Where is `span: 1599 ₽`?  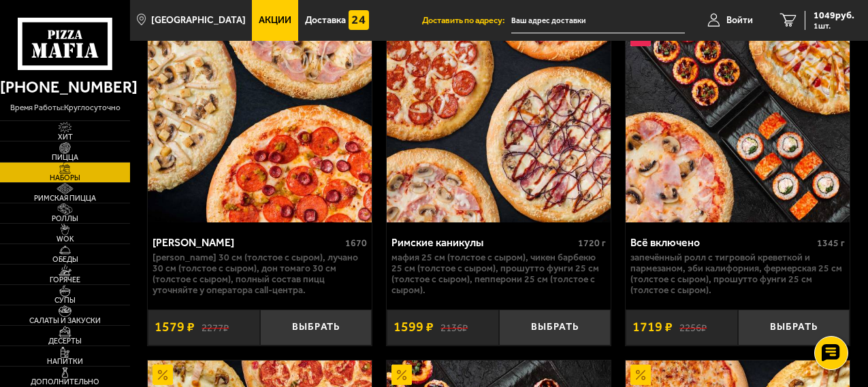
span: 1599 ₽ is located at coordinates (413, 327).